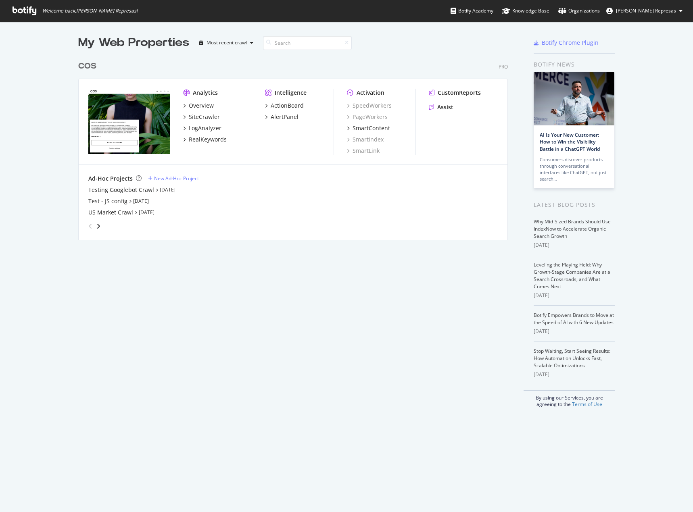 This screenshot has height=512, width=693. What do you see at coordinates (445, 107) in the screenshot?
I see `div: Assist` at bounding box center [445, 107].